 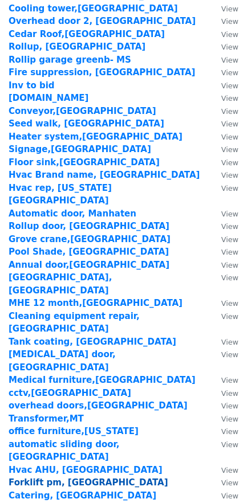 What do you see at coordinates (218, 476) in the screenshot?
I see `div: Chat Widget` at bounding box center [218, 476].